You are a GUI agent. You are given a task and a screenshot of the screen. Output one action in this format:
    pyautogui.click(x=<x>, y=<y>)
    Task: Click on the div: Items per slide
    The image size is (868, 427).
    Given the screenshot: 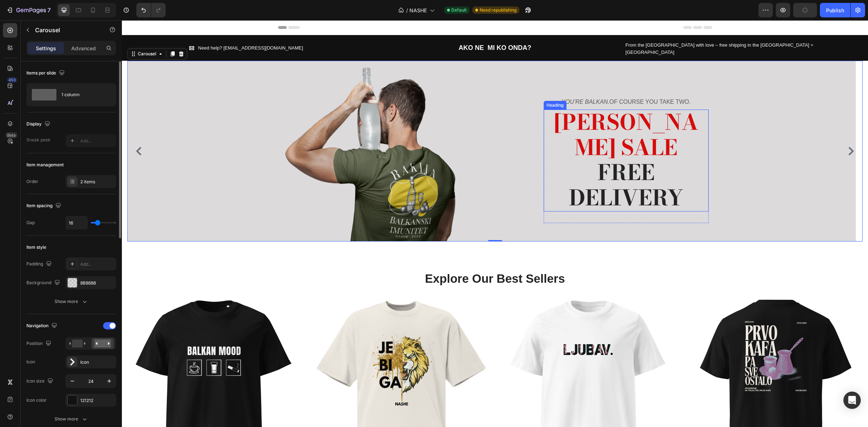 What is the action you would take?
    pyautogui.click(x=46, y=73)
    